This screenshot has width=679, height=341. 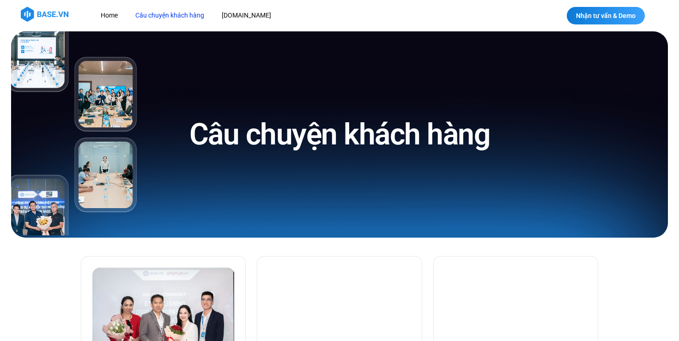 What do you see at coordinates (605, 16) in the screenshot?
I see `span: Nhận tư vấn & Demo` at bounding box center [605, 16].